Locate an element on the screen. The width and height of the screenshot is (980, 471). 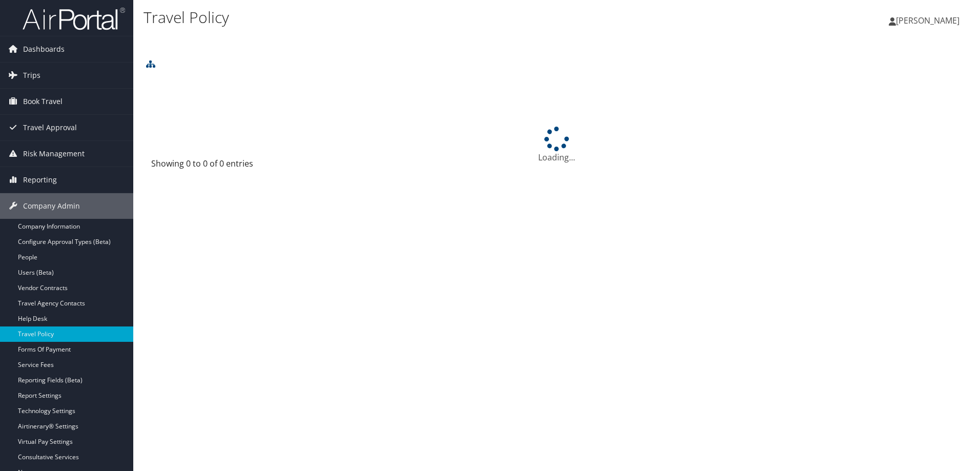
img: airportal-logo.png is located at coordinates (74, 18).